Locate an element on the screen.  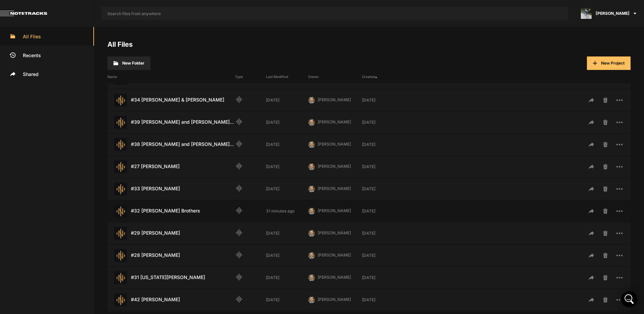
button: New Project is located at coordinates (609, 63).